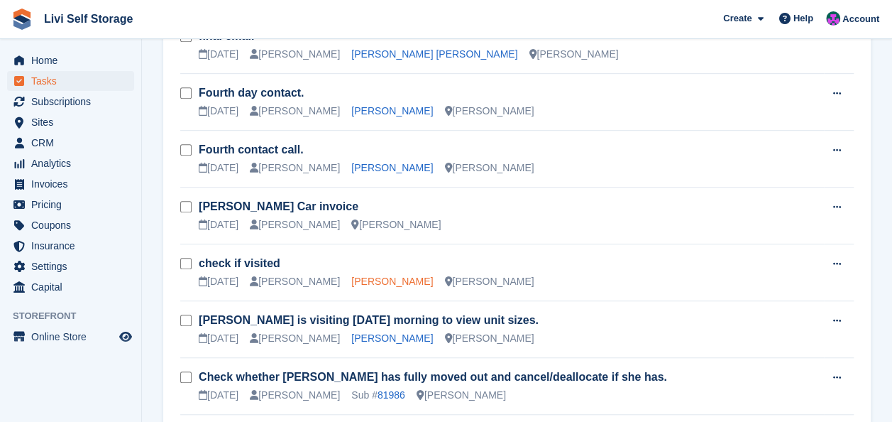 This screenshot has height=422, width=892. Describe the element at coordinates (74, 337) in the screenshot. I see `span: Online Store` at that location.